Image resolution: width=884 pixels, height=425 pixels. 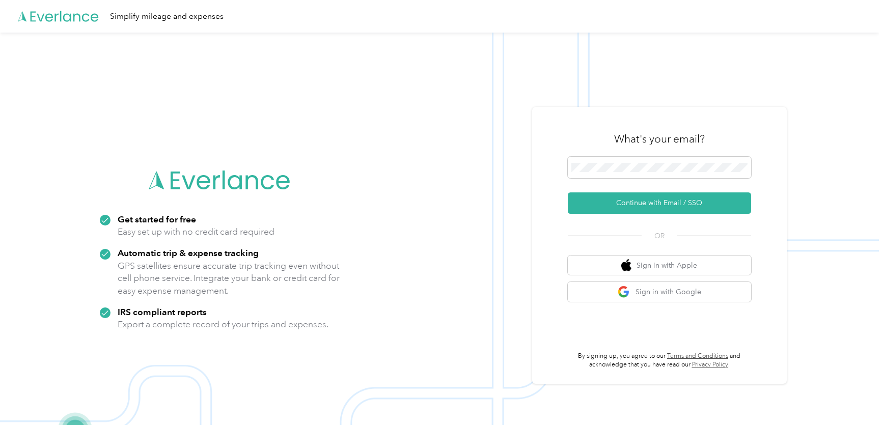 What do you see at coordinates (223, 324) in the screenshot?
I see `p: Export a complete record of your trips and expenses.` at bounding box center [223, 324].